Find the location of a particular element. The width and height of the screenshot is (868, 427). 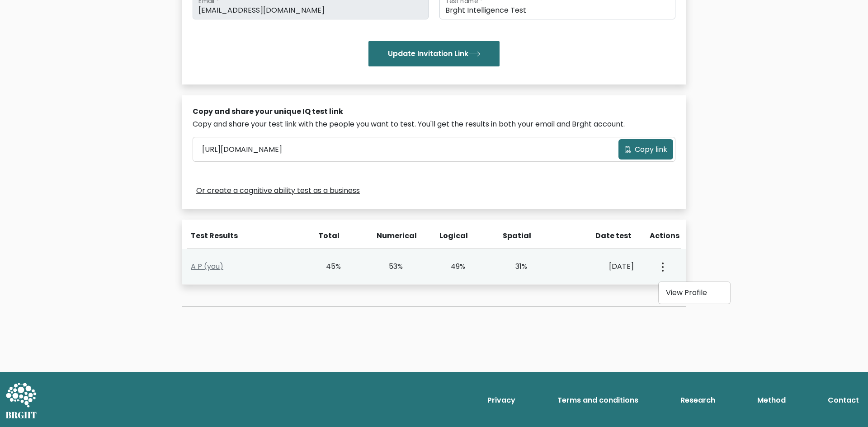

a: Research is located at coordinates (697, 400).